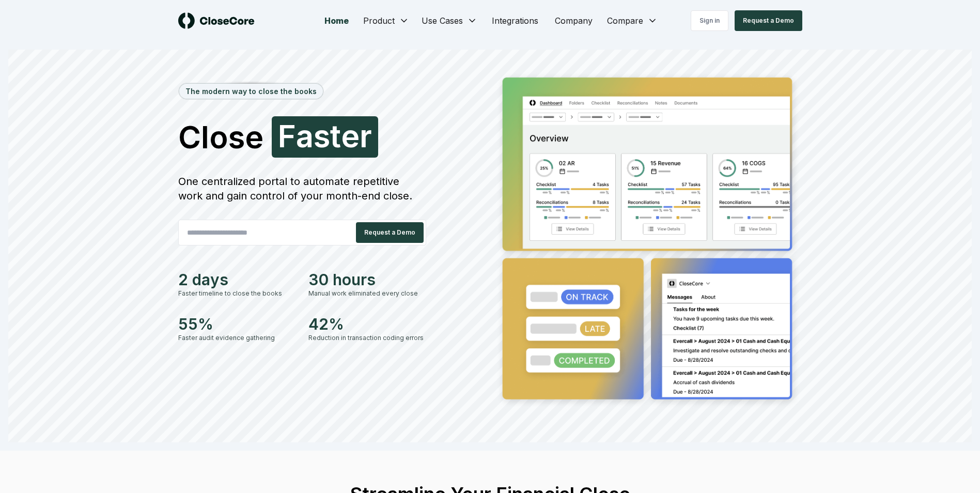 This screenshot has height=493, width=980. What do you see at coordinates (305, 136) in the screenshot?
I see `span: a` at bounding box center [305, 136].